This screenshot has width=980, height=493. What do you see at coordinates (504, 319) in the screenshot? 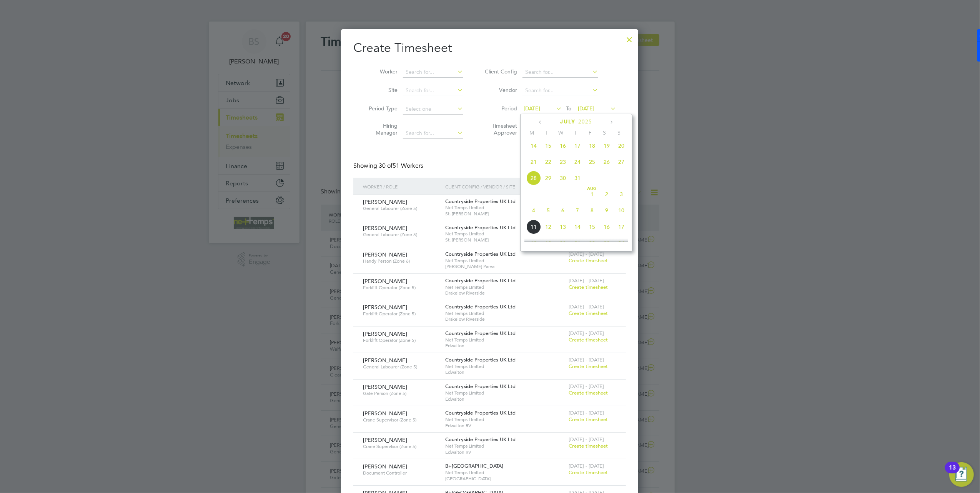
I see `span: Drakelow Riverside` at bounding box center [504, 319].